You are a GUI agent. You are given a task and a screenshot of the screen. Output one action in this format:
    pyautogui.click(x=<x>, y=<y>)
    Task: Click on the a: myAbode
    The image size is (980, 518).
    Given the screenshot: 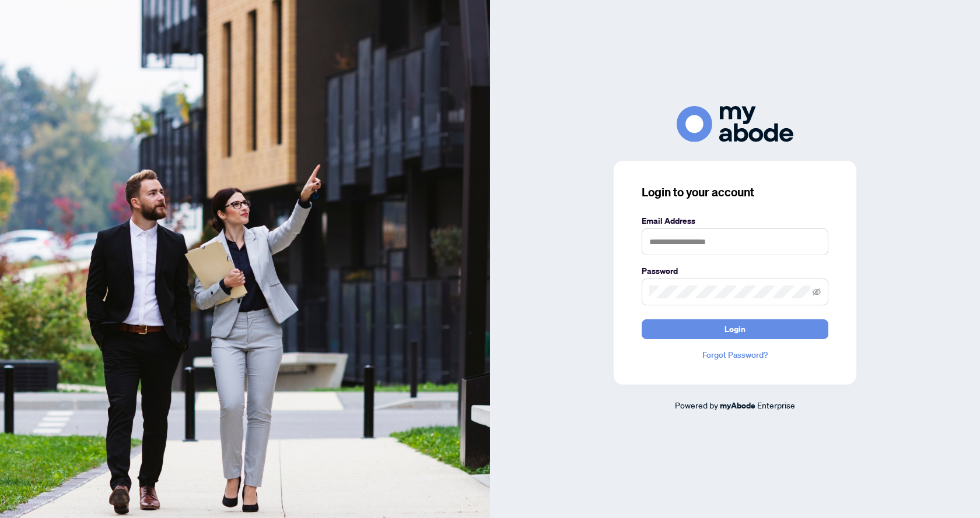 What is the action you would take?
    pyautogui.click(x=737, y=406)
    